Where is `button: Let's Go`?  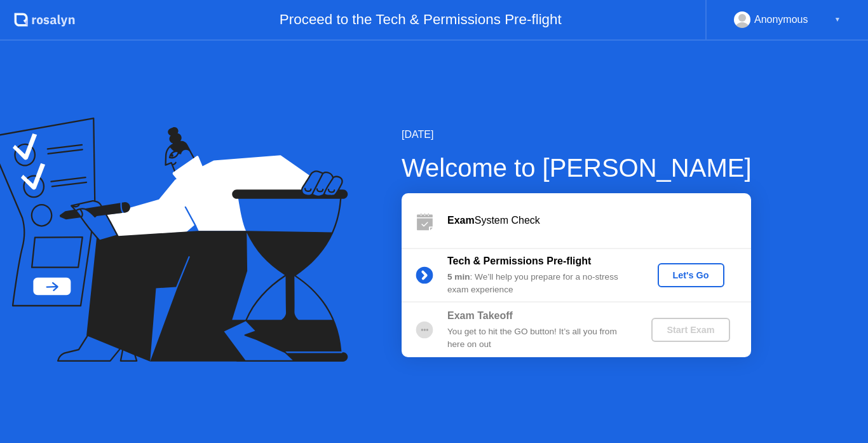 button: Let's Go is located at coordinates (691, 275).